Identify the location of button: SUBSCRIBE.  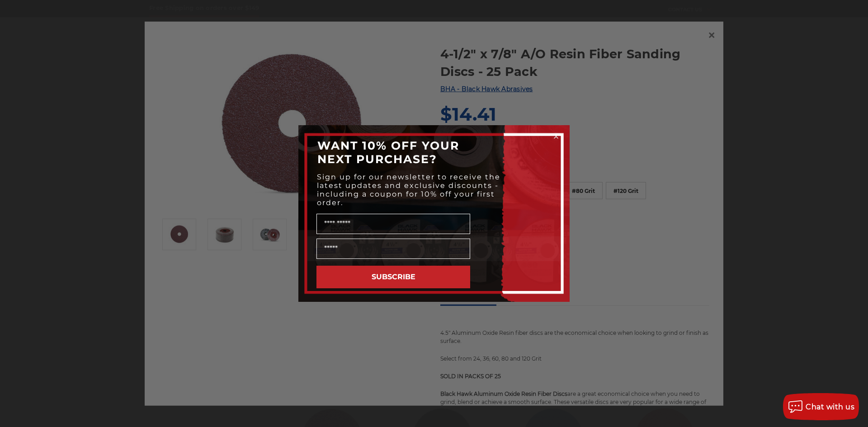
(393, 277).